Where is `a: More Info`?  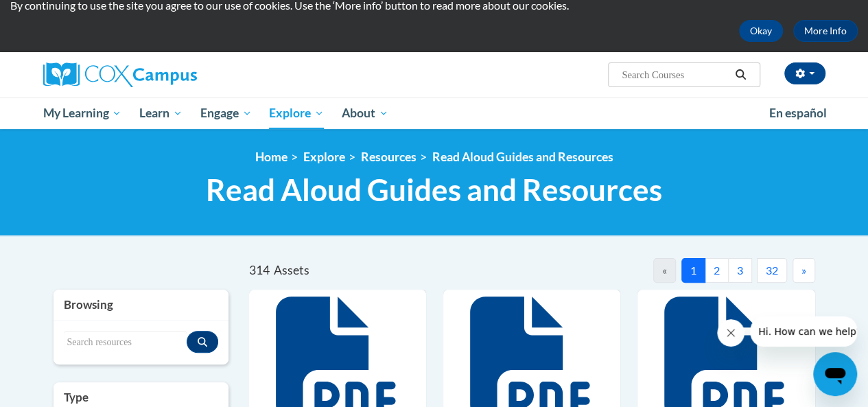
a: More Info is located at coordinates (826, 31).